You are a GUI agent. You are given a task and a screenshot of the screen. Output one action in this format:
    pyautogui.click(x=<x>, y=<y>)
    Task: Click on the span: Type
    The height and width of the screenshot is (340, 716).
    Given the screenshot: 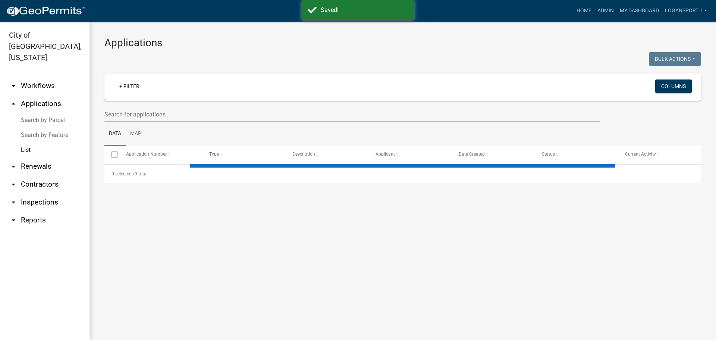 What is the action you would take?
    pyautogui.click(x=214, y=154)
    